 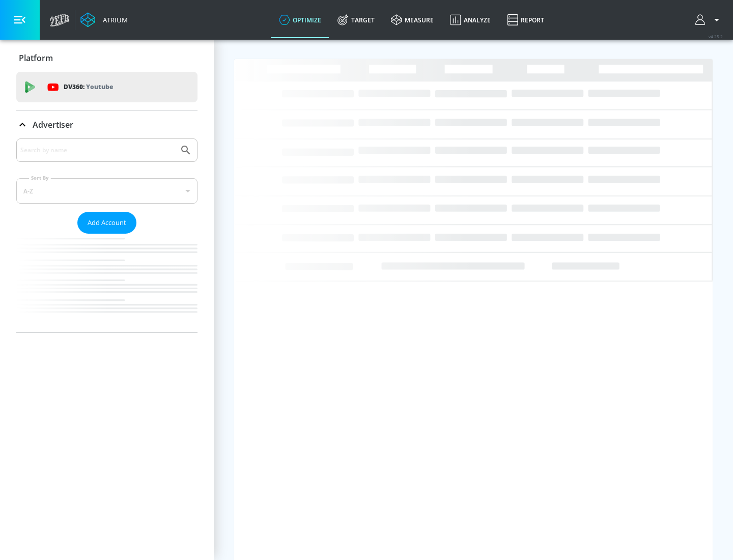 What do you see at coordinates (107, 58) in the screenshot?
I see `div: Platform` at bounding box center [107, 58].